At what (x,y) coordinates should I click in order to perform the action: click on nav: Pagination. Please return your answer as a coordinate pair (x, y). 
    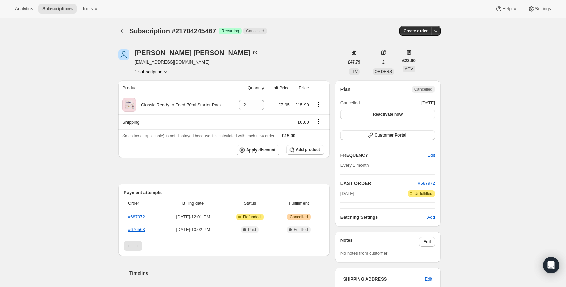
    Looking at the image, I should click on (224, 246).